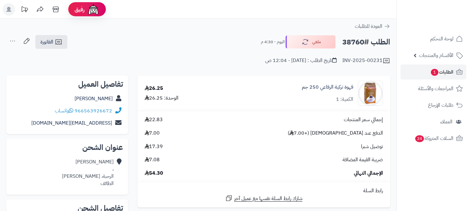  I want to click on a: الفاتورة, so click(51, 42).